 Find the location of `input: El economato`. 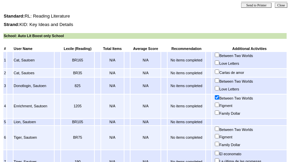

input: El economato is located at coordinates (217, 153).